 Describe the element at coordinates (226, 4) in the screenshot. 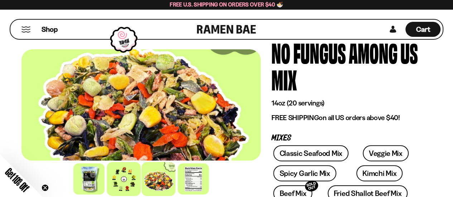

I see `span: Free U.S. Shipping on Orders over $40 🍜` at that location.